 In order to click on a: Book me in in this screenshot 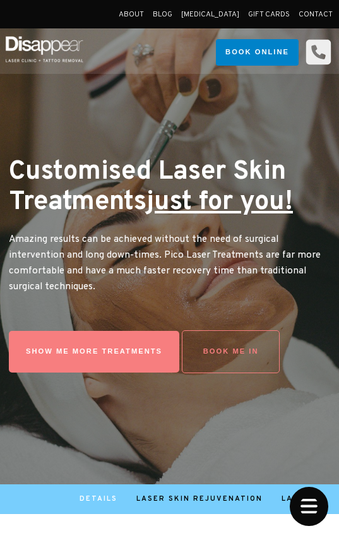, I will do `click(231, 351)`.